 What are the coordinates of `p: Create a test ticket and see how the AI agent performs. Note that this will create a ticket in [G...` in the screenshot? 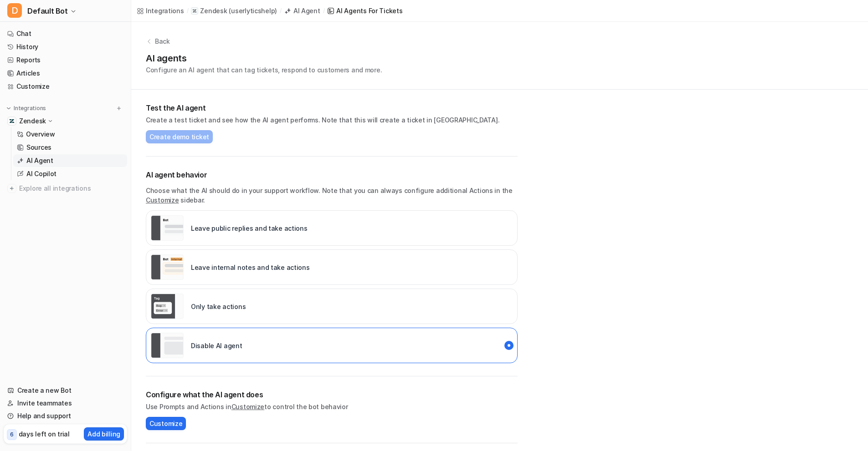 It's located at (332, 119).